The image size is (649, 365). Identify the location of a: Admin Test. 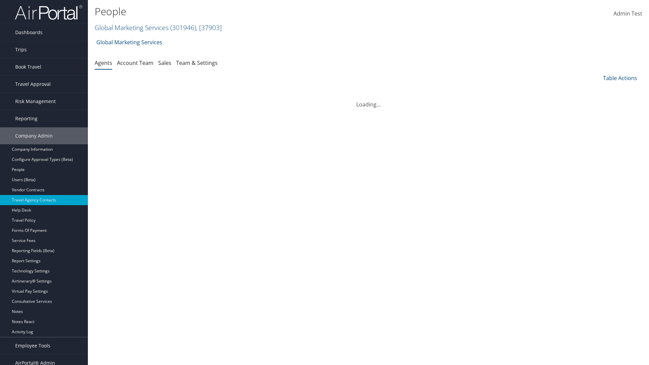
(628, 14).